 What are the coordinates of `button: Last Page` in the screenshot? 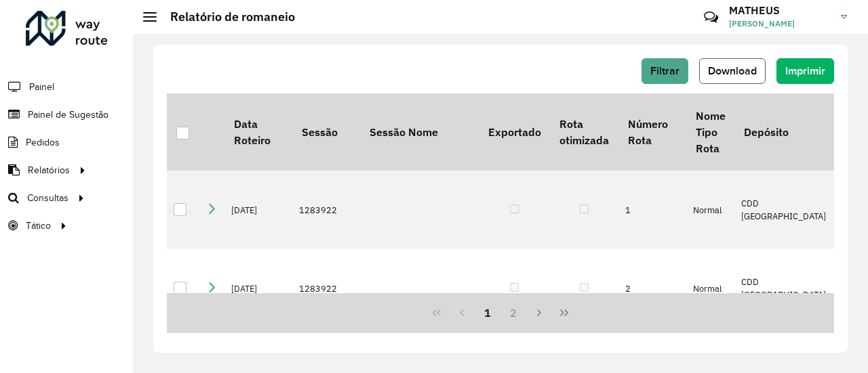 It's located at (564, 313).